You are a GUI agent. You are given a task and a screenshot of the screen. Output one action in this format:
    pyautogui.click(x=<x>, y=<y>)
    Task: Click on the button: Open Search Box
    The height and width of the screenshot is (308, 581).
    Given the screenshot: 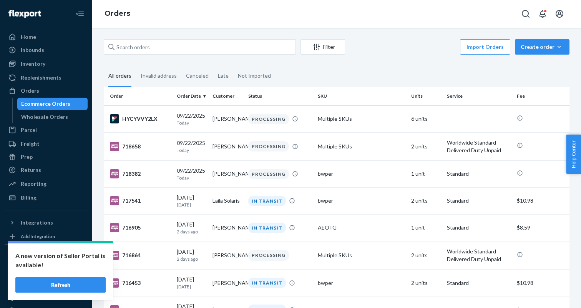 What is the action you would take?
    pyautogui.click(x=525, y=14)
    